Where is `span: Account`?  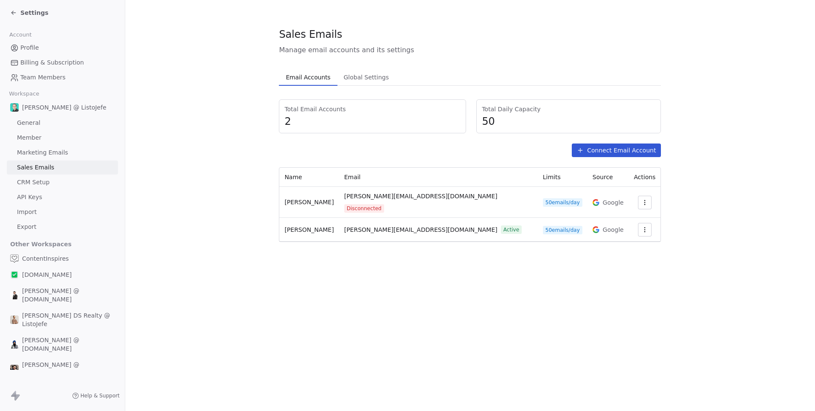 span: Account is located at coordinates (20, 35).